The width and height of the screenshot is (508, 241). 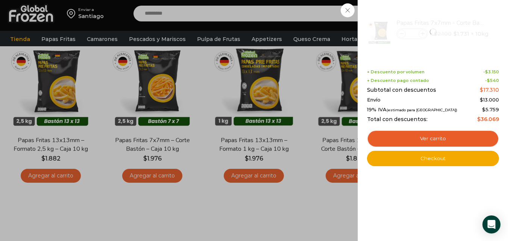 What do you see at coordinates (374, 100) in the screenshot?
I see `span: Envío` at bounding box center [374, 100].